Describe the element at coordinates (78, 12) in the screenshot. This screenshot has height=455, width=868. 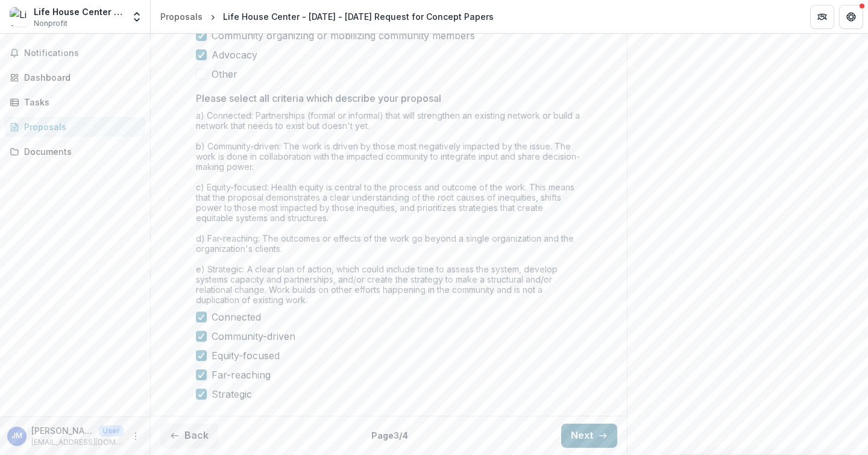
I see `div: Life House Center INC` at that location.